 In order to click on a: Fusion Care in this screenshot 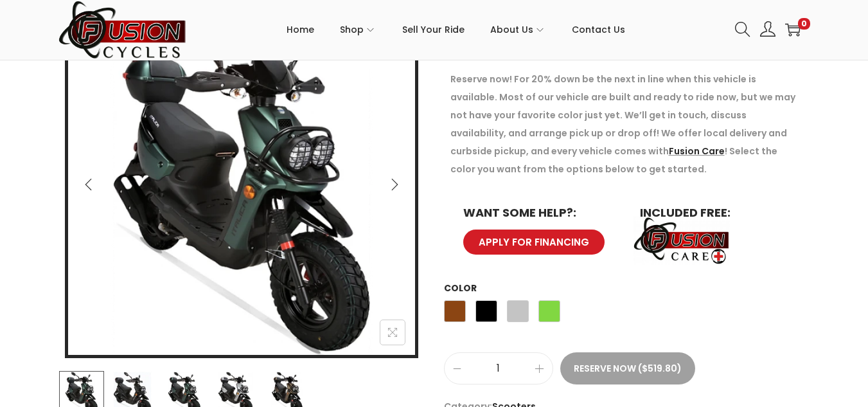, I will do `click(697, 151)`.